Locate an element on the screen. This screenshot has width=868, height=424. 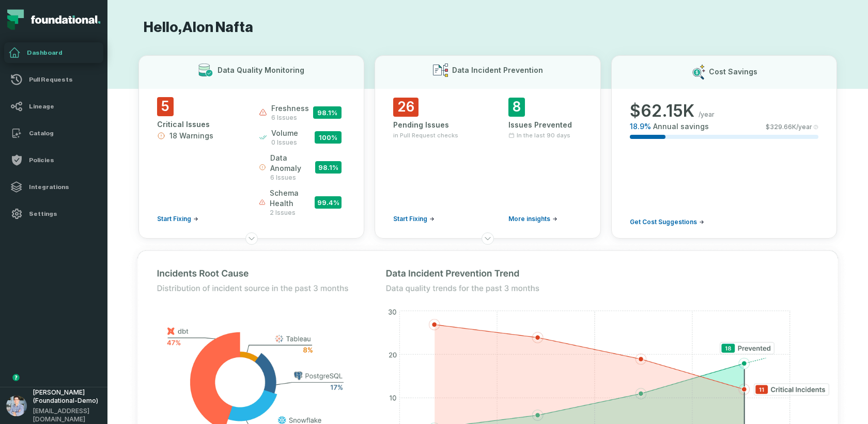
span: 18.9 % is located at coordinates (640, 127).